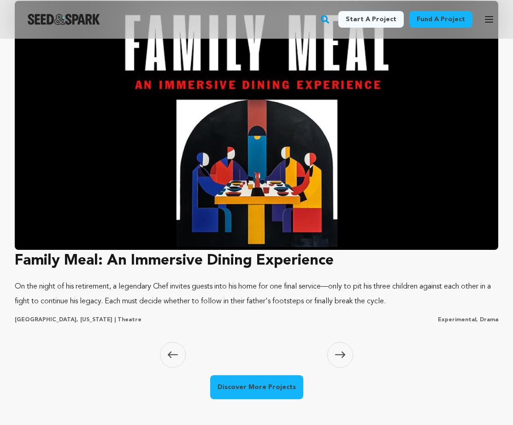 The height and width of the screenshot is (425, 513). What do you see at coordinates (256, 125) in the screenshot?
I see `img: Family Meal: An Immersive Dining Experience` at bounding box center [256, 125].